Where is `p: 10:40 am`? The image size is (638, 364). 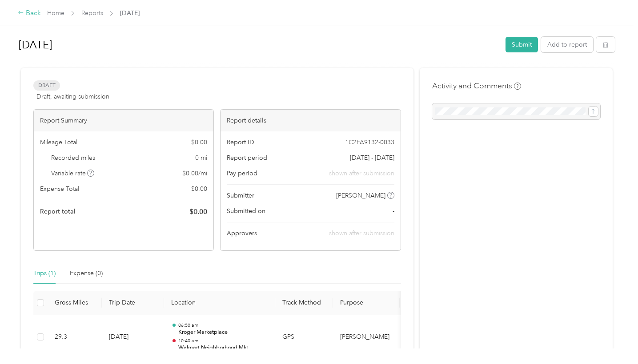
p: 10:40 am is located at coordinates (223, 341).